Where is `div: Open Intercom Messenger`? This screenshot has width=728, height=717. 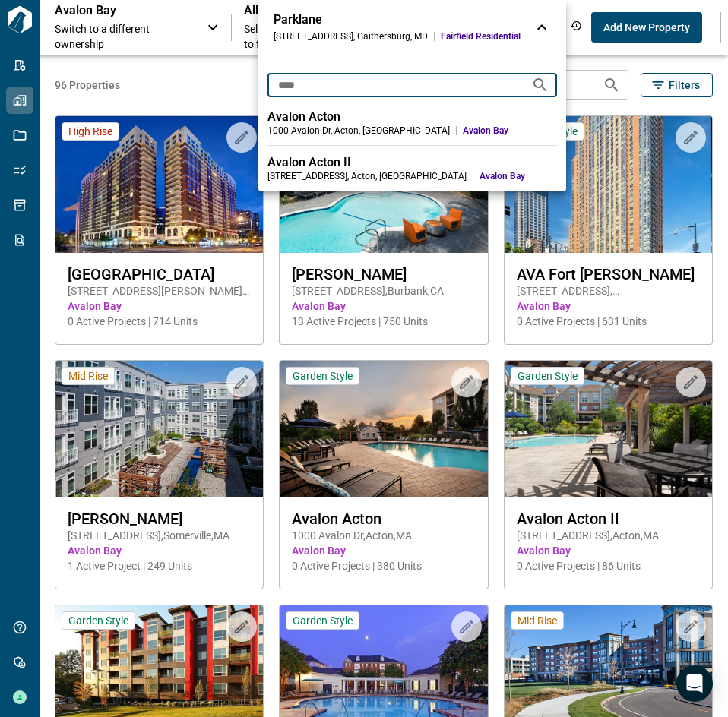 div: Open Intercom Messenger is located at coordinates (695, 684).